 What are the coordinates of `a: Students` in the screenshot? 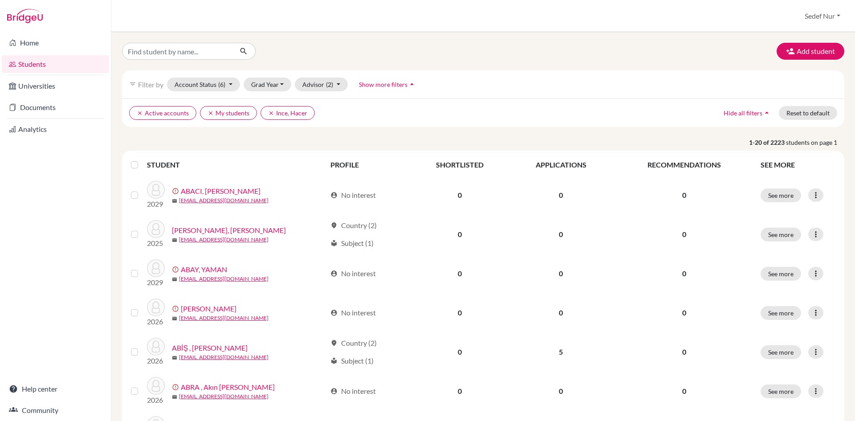 It's located at (55, 64).